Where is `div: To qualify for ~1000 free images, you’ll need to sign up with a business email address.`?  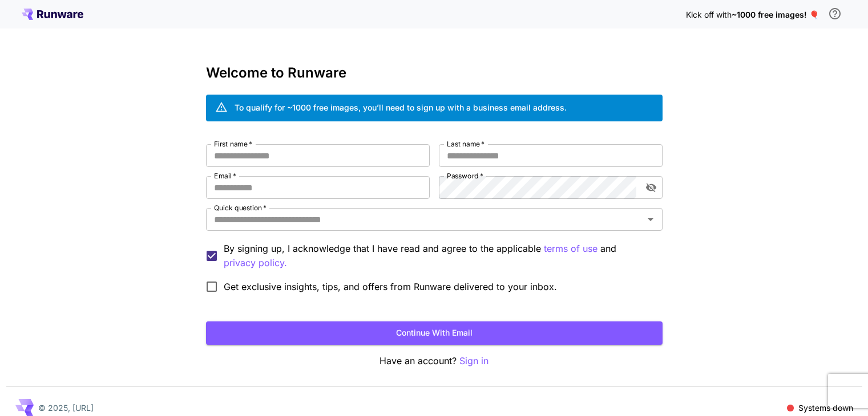
div: To qualify for ~1000 free images, you’ll need to sign up with a business email address. is located at coordinates (401, 107).